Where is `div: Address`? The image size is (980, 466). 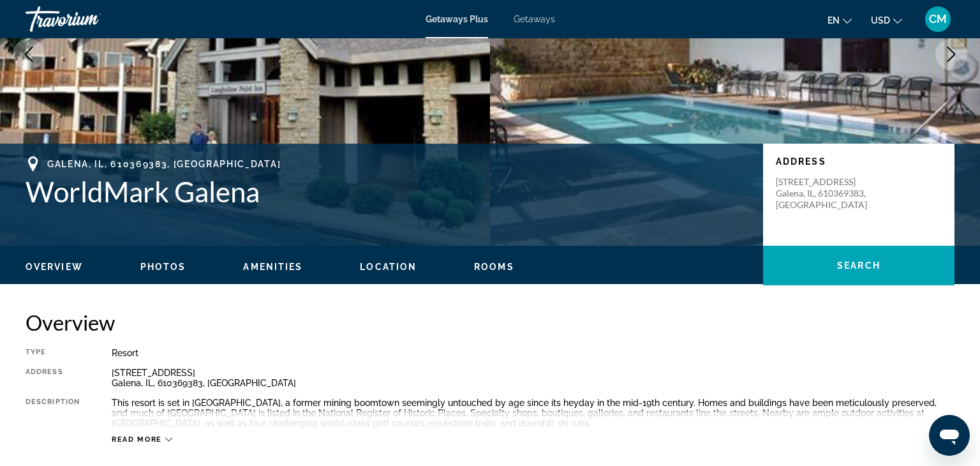 div: Address is located at coordinates (52, 378).